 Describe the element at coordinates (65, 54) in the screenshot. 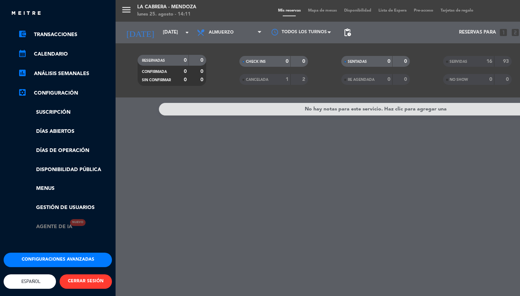

I see `a: calendar_monthCalendario` at that location.